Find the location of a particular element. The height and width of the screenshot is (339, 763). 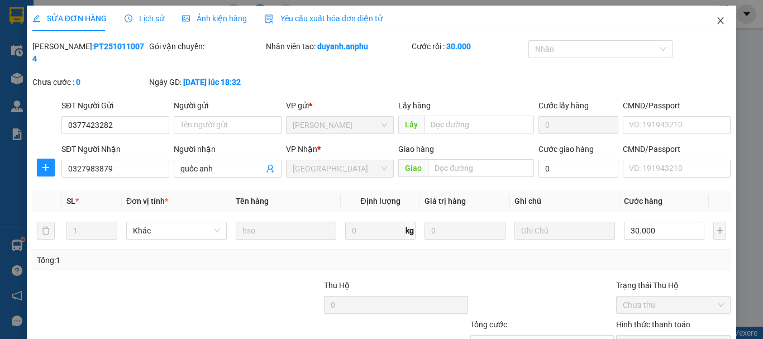

span: Giá trị hàng is located at coordinates (445, 201).